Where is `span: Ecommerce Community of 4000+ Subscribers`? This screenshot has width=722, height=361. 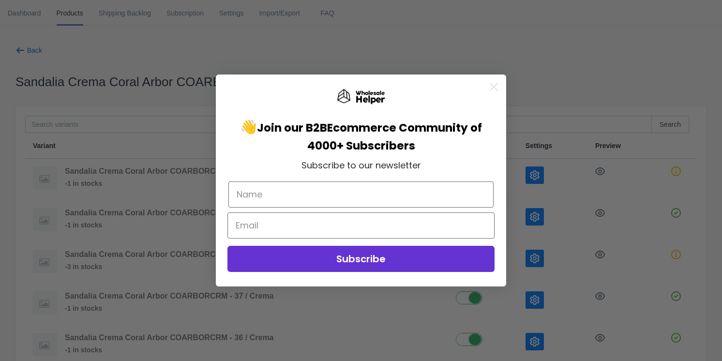
span: Ecommerce Community of 4000+ Subscribers is located at coordinates (395, 136).